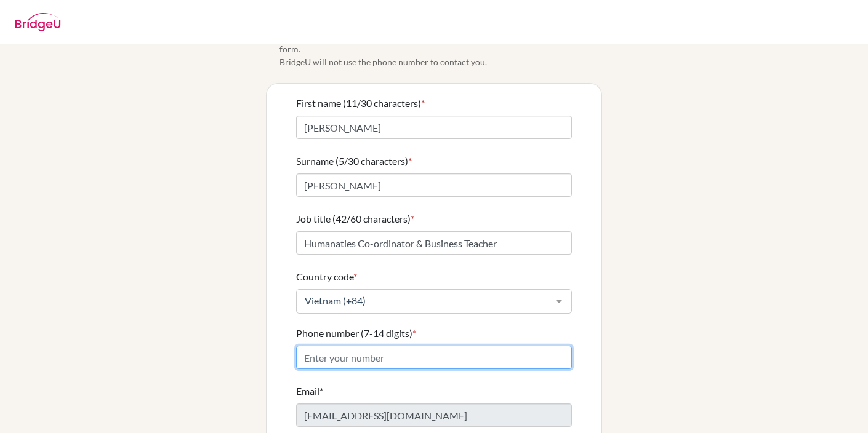 The image size is (868, 433). Describe the element at coordinates (355, 219) in the screenshot. I see `label: Job title (42/60 characters)` at that location.